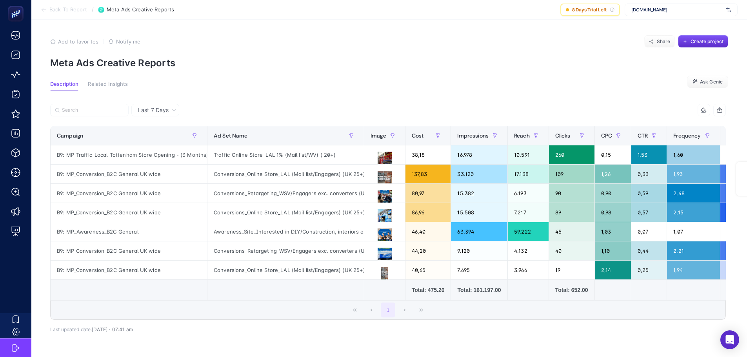 The image size is (747, 357). What do you see at coordinates (730, 340) in the screenshot?
I see `div: Open Intercom Messenger` at bounding box center [730, 340].